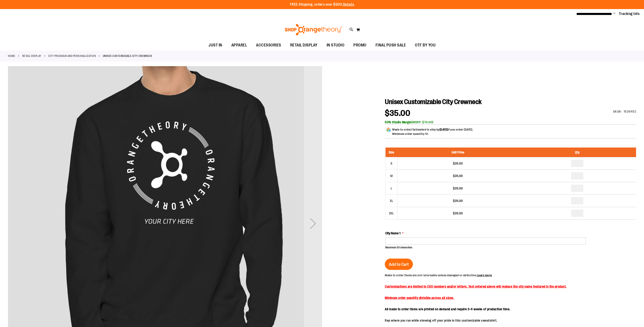  Describe the element at coordinates (215, 45) in the screenshot. I see `a: JUST IN` at that location.